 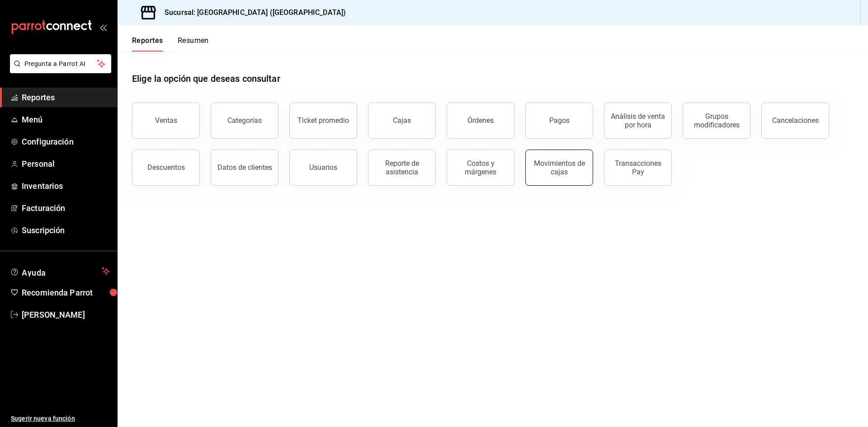 I want to click on div: Ventas, so click(x=166, y=120).